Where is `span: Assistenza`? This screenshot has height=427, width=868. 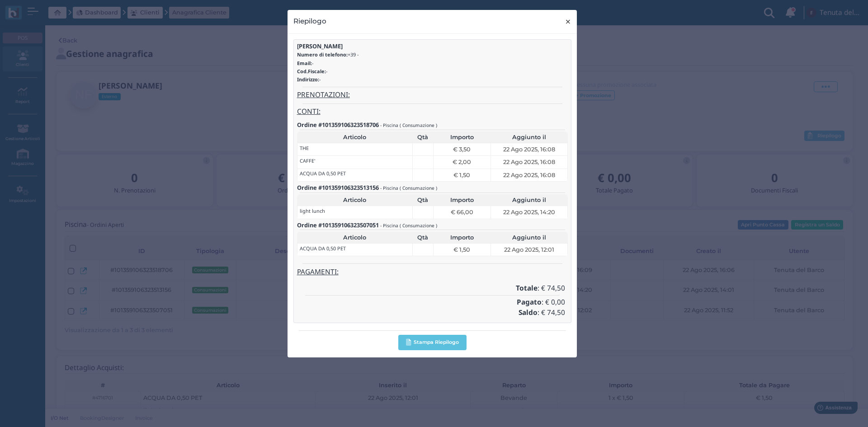
span: Assistenza is located at coordinates (43, 10).